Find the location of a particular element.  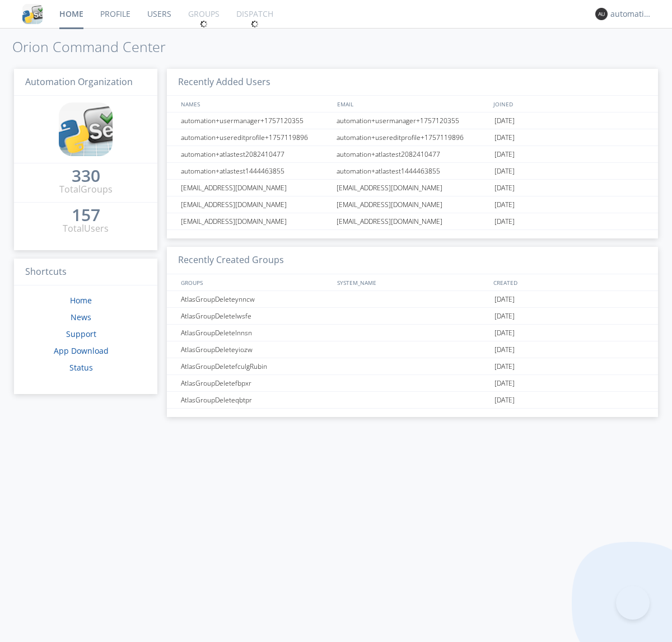

h3: Shortcuts is located at coordinates (86, 272).